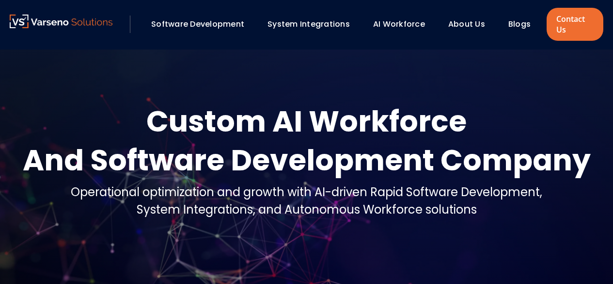 This screenshot has height=284, width=613. Describe the element at coordinates (467, 24) in the screenshot. I see `a: About Us` at that location.